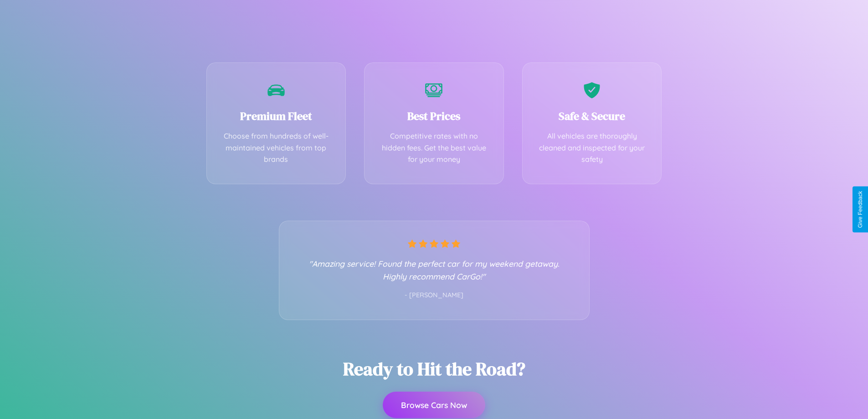 This screenshot has width=868, height=419. What do you see at coordinates (434, 270) in the screenshot?
I see `p: "Amazing service! Found the perfect car for my weekend getaway. Highly recommend CarGo!"` at bounding box center [434, 270].